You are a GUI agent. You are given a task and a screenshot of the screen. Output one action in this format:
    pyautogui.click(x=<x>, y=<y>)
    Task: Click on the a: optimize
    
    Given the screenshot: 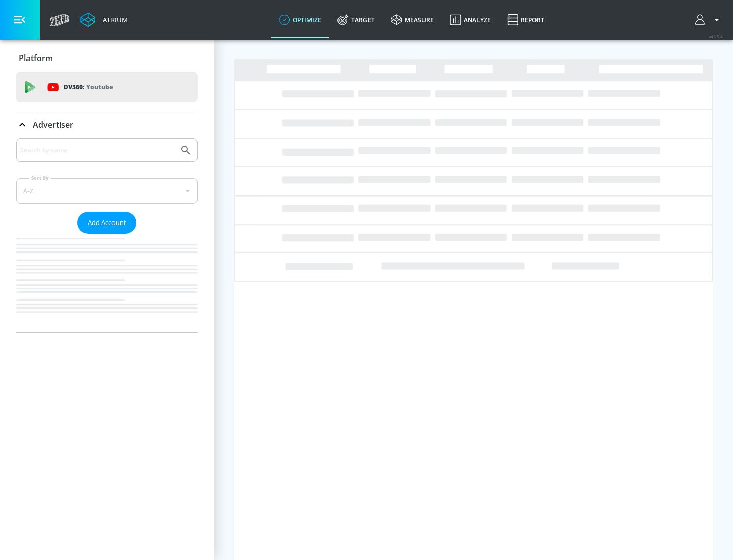 What is the action you would take?
    pyautogui.click(x=300, y=20)
    